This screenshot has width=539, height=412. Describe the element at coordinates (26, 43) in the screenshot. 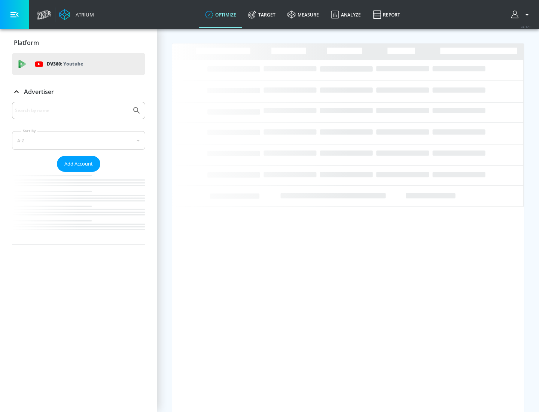

I see `p: Platform` at that location.